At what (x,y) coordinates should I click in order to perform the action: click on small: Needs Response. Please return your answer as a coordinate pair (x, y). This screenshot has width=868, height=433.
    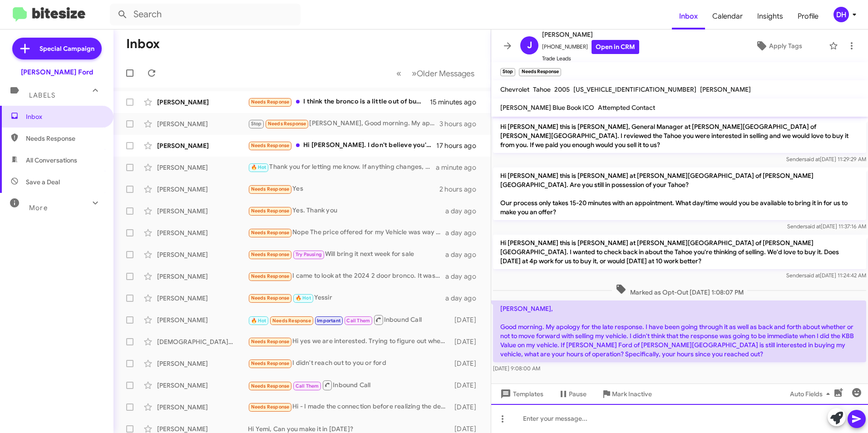
    Looking at the image, I should click on (540, 72).